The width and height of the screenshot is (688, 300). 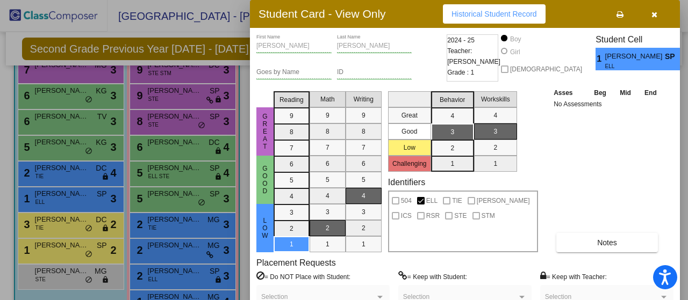 What do you see at coordinates (460, 216) in the screenshot?
I see `span: STE` at bounding box center [460, 216].